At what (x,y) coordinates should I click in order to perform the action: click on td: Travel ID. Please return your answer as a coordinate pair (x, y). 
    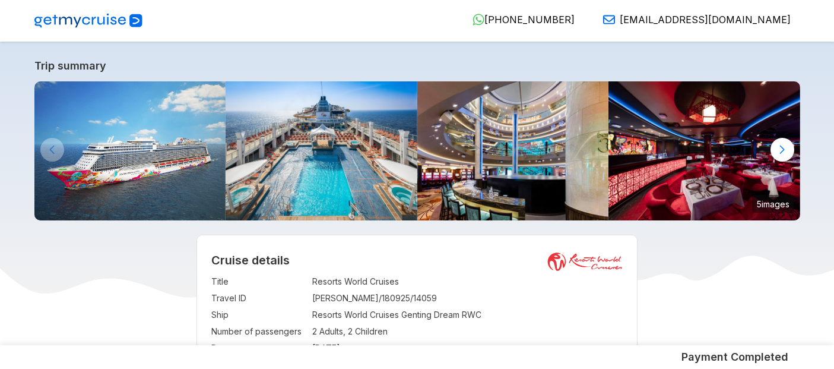
    Looking at the image, I should click on (259, 298).